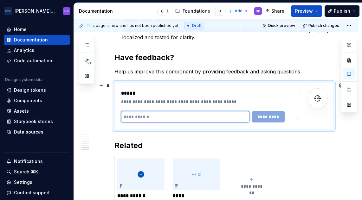 The width and height of the screenshot is (362, 200). I want to click on a: Components, so click(37, 101).